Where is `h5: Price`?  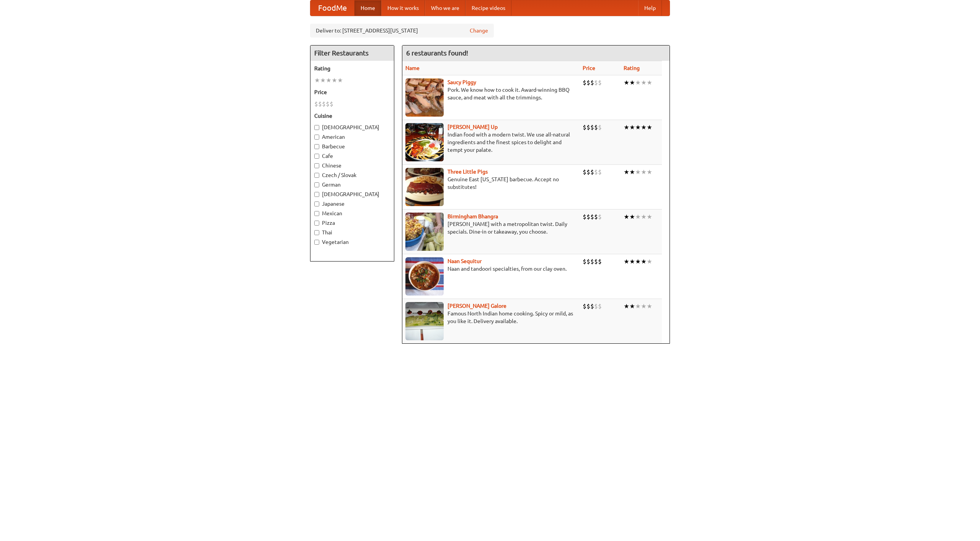 h5: Price is located at coordinates (352, 93).